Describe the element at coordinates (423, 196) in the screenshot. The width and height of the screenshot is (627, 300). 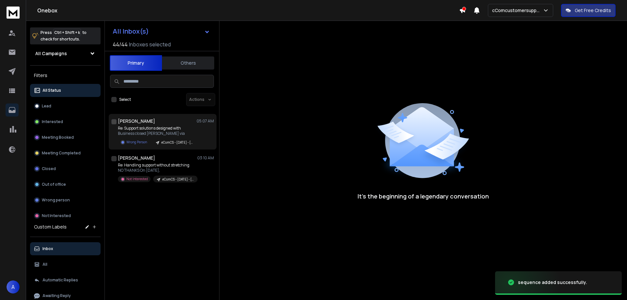
I see `p: It’s the beginning of a legendary conversation` at that location.